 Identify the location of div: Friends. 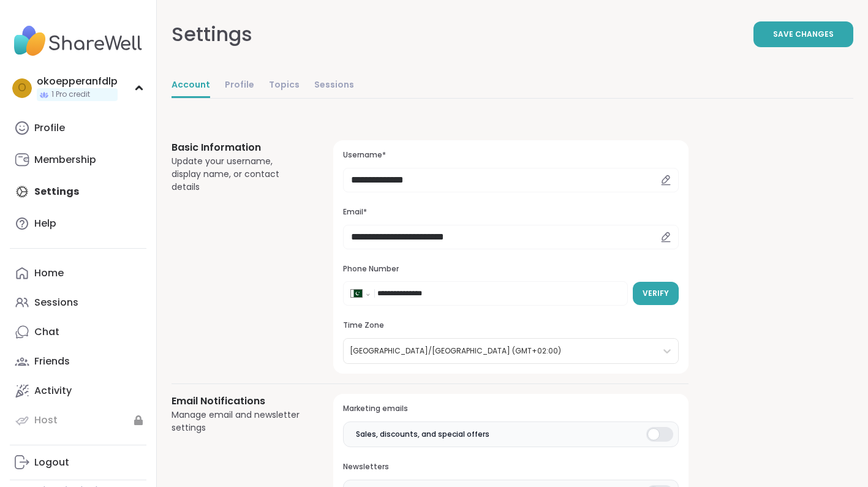
(52, 362).